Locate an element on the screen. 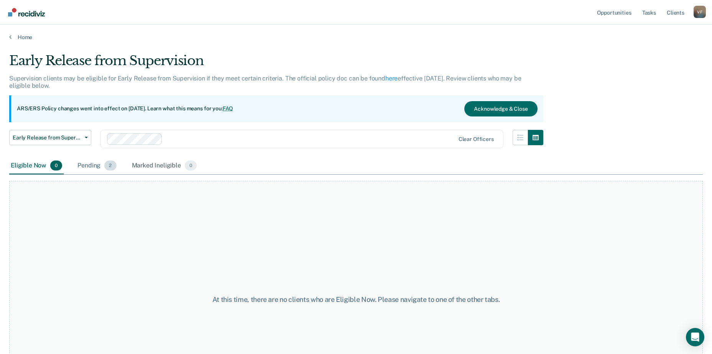 The image size is (712, 354). p: Supervision clients may be eligible for Early Release from Supervision if they meet certain crite... is located at coordinates (265, 82).